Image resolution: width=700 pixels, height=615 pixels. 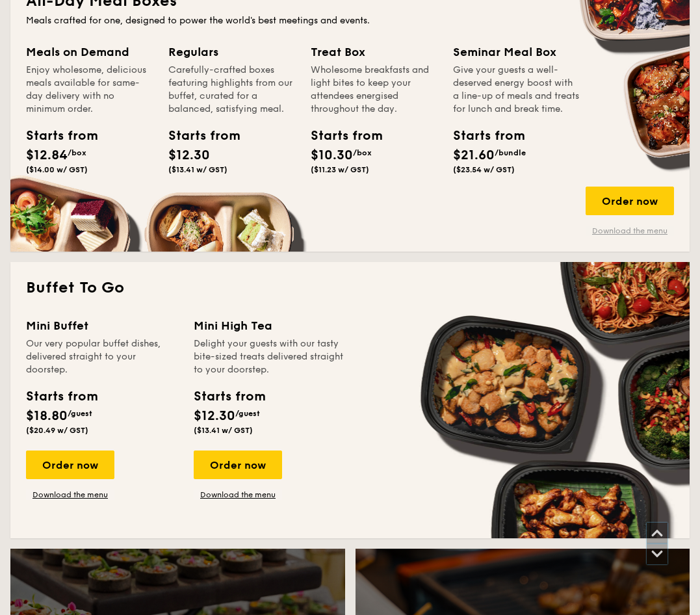 I want to click on div: Mini High Tea, so click(x=270, y=326).